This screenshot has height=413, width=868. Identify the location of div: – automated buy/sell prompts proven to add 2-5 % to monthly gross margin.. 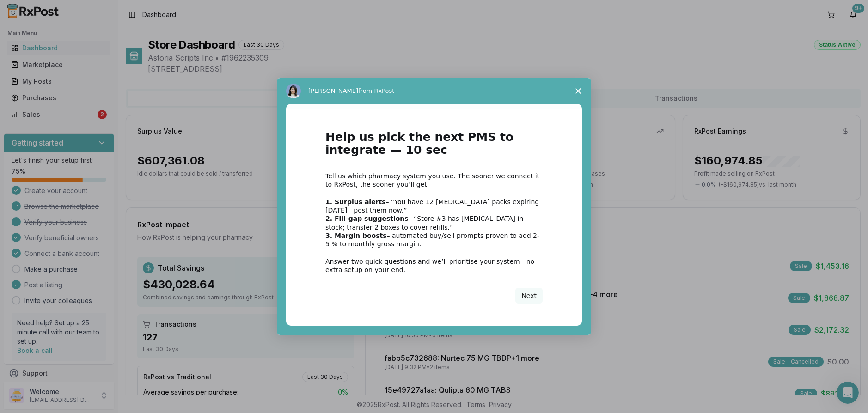
(434, 240).